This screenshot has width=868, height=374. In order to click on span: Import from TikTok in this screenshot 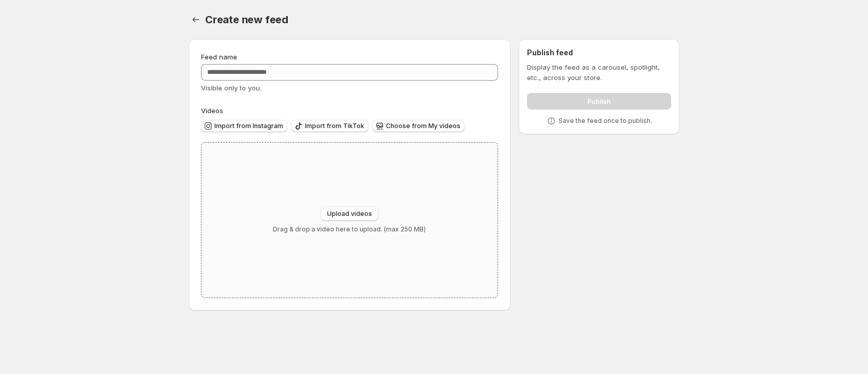, I will do `click(335, 126)`.